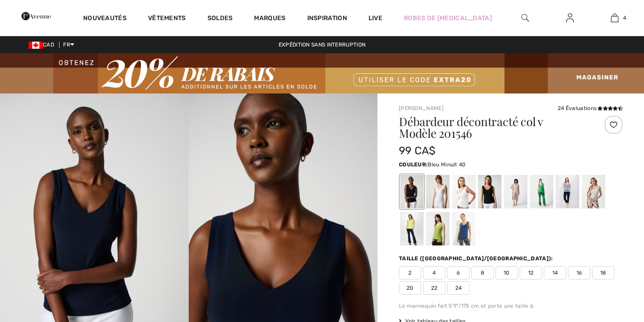 This screenshot has height=322, width=644. I want to click on span: 16, so click(579, 273).